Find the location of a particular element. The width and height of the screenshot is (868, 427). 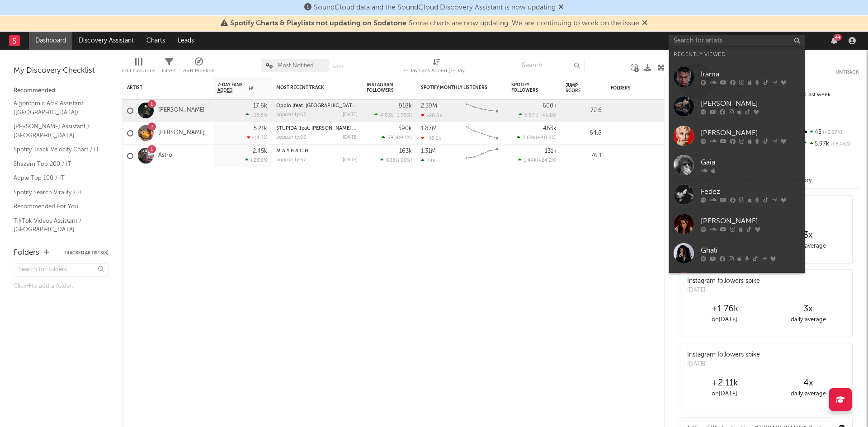

button: 44 is located at coordinates (834, 40).